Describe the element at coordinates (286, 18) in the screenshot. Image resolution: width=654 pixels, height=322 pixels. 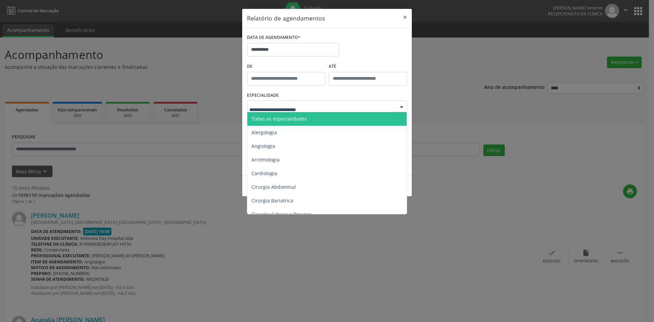
I see `h5: Relatório de agendamentos` at that location.